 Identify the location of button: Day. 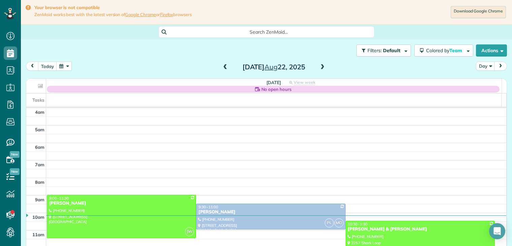
(486, 66).